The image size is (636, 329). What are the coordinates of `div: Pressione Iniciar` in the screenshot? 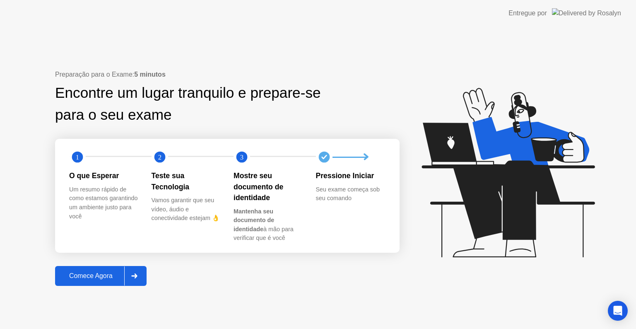 It's located at (350, 176).